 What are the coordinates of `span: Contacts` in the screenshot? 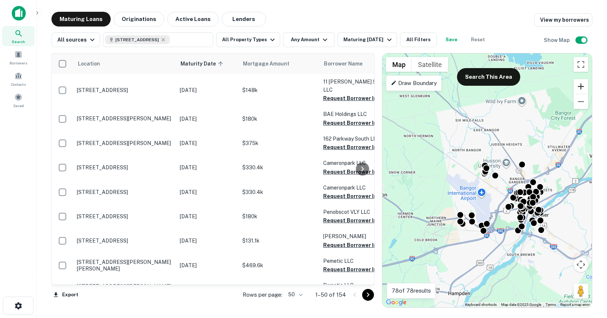 It's located at (18, 84).